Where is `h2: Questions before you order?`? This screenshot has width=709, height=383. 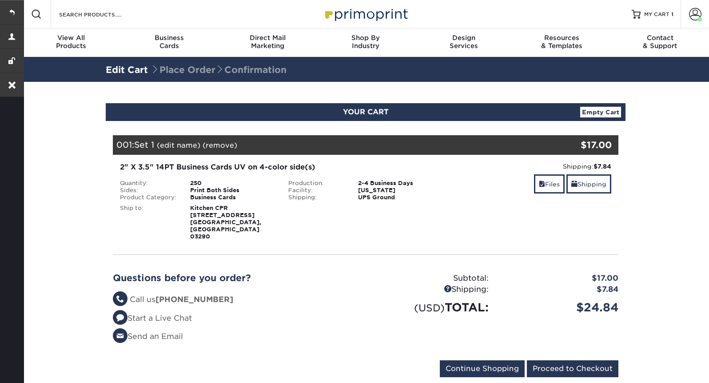 h2: Questions before you order? is located at coordinates (236, 278).